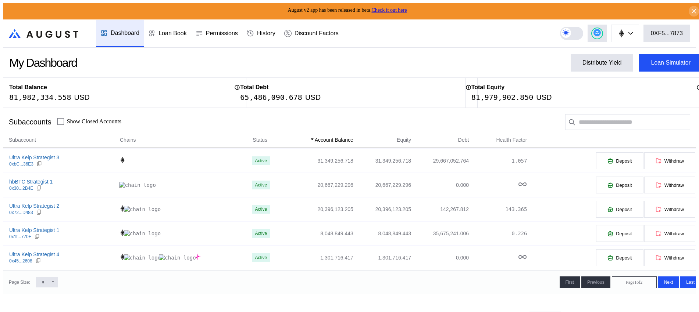  I want to click on label: Show Closed Accounts, so click(94, 122).